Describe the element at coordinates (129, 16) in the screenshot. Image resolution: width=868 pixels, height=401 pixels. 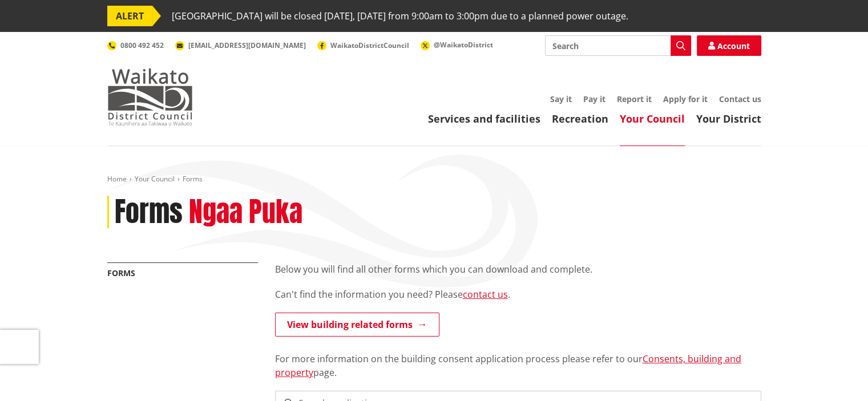
I see `span: ALERT` at that location.